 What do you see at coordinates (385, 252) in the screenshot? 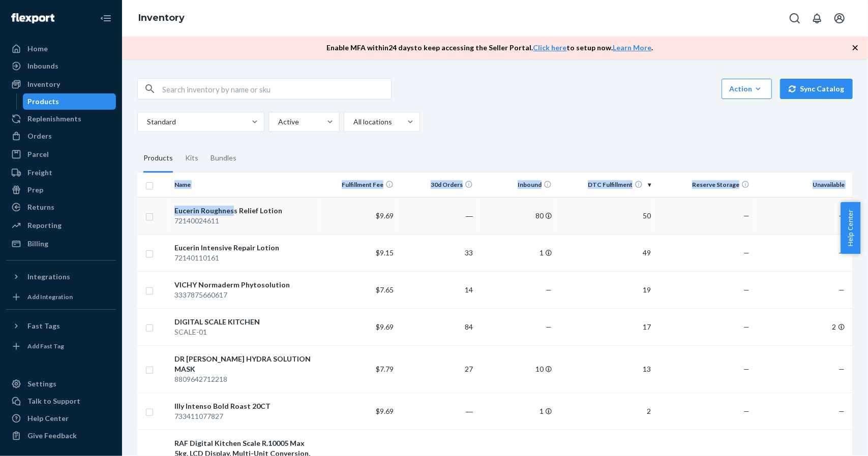
I see `span: $9.15` at bounding box center [385, 252].